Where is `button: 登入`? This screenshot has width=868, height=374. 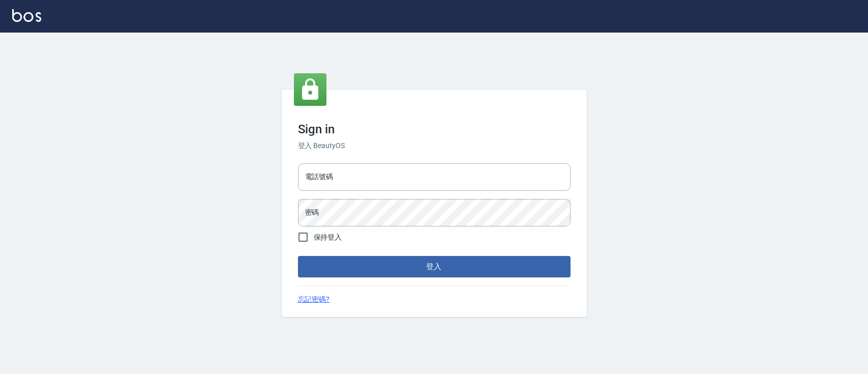 button: 登入 is located at coordinates (434, 267).